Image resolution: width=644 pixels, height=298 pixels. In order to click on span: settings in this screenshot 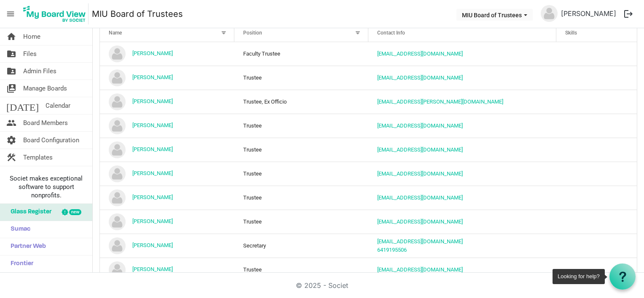, I will do `click(12, 140)`.